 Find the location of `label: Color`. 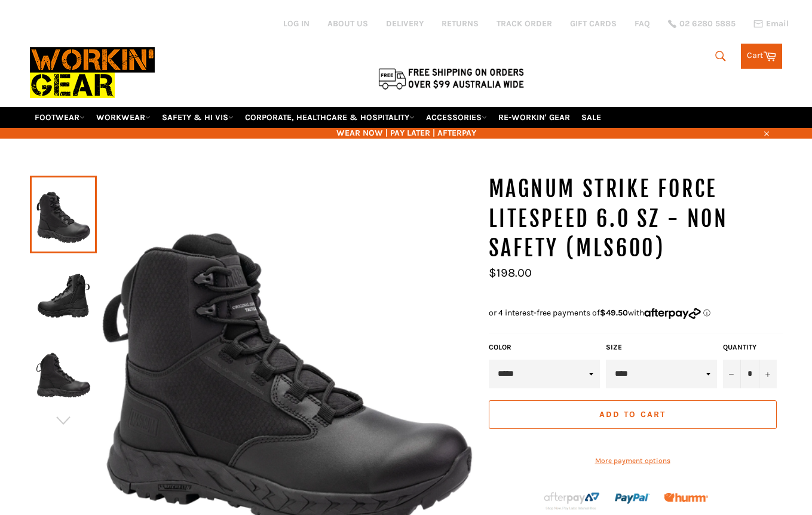

label: Color is located at coordinates (544, 347).